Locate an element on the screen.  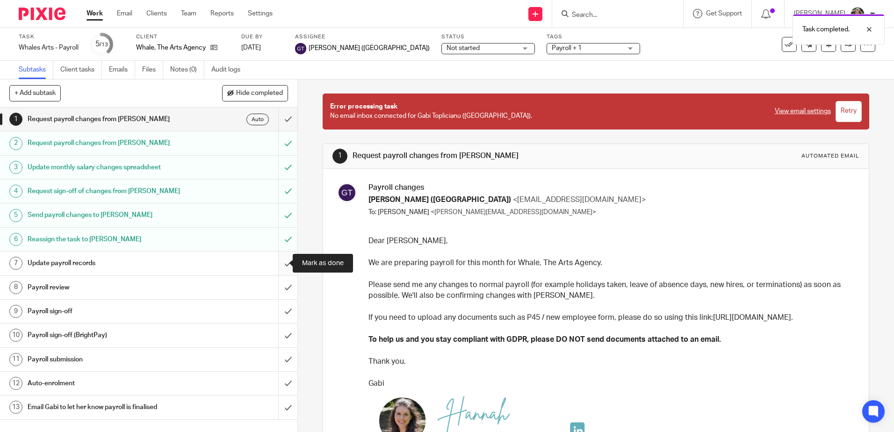
span: Error processing task is located at coordinates (364, 107).